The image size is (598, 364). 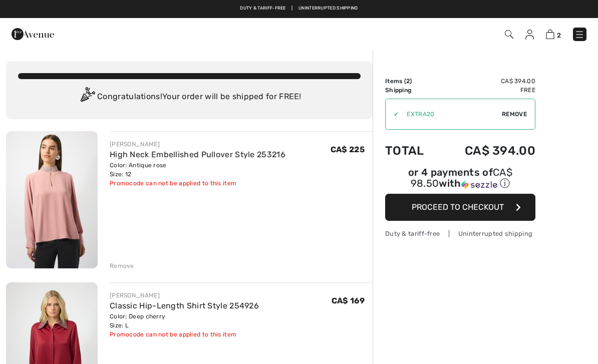 What do you see at coordinates (486, 90) in the screenshot?
I see `td: Free` at bounding box center [486, 90].